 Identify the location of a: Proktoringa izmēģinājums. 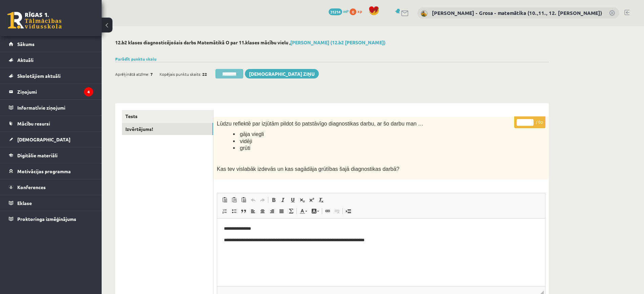
(51, 219).